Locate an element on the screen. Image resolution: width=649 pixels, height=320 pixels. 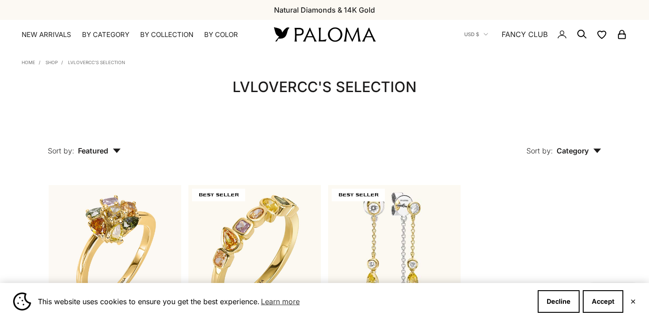
nav: Breadcrumb is located at coordinates (74, 61).